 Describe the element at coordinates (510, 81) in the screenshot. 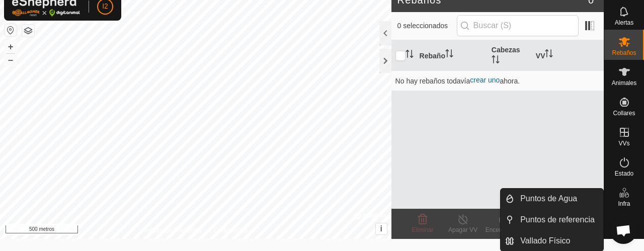

I see `font: ahora.` at that location.